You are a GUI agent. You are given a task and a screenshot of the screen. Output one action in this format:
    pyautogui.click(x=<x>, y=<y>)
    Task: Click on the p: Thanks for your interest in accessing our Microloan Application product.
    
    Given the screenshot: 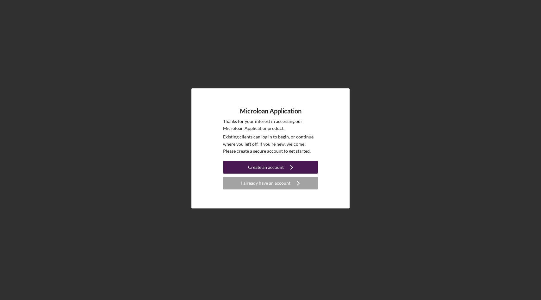 What is the action you would take?
    pyautogui.click(x=271, y=125)
    